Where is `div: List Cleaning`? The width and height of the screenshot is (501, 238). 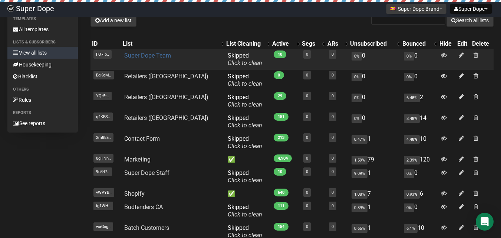
div: List Cleaning is located at coordinates (245, 44).